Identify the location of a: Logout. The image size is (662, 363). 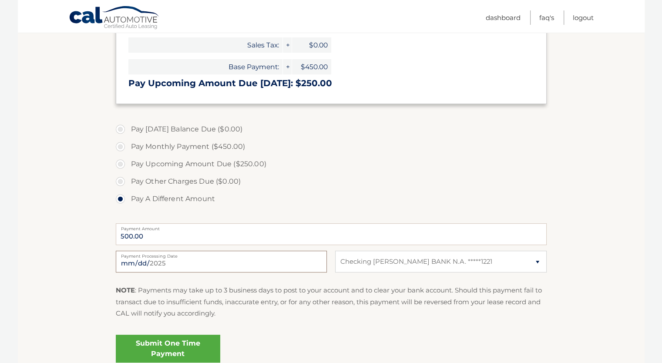
(583, 17).